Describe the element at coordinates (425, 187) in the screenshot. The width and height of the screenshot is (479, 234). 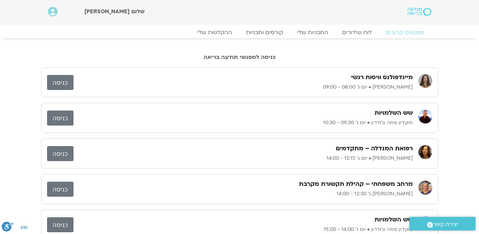
I see `img: שגית רוסו יצחקי` at that location.